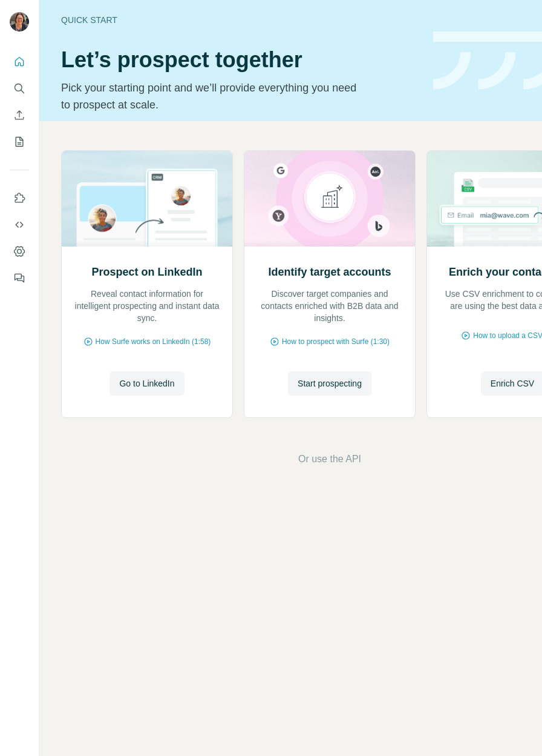  What do you see at coordinates (147, 306) in the screenshot?
I see `p: Reveal contact information for intelligent prospecting and instant data sync.` at bounding box center [147, 306].